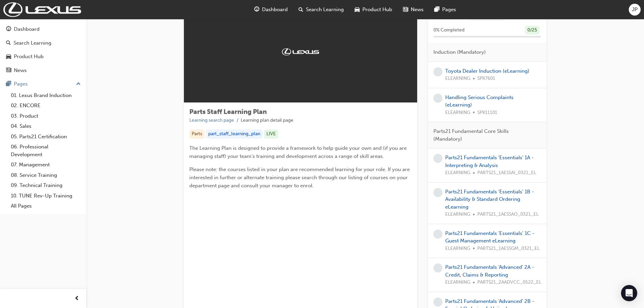  Describe the element at coordinates (490, 199) in the screenshot. I see `a: Parts21 Fundamentals 'Essentials' 1B - Availability & Standard Ordering eLearning` at that location.